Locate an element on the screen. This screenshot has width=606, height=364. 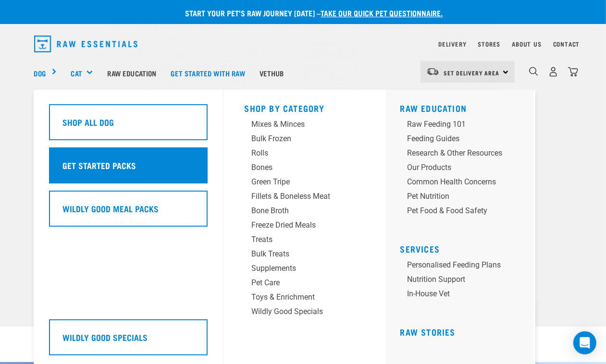
a: Bulk Treats is located at coordinates (305, 255).